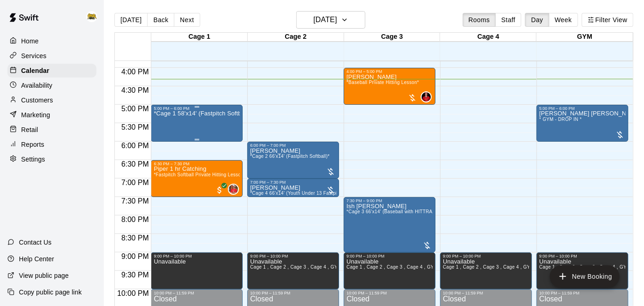 The image size is (644, 306). I want to click on div: GYM, so click(585, 37).